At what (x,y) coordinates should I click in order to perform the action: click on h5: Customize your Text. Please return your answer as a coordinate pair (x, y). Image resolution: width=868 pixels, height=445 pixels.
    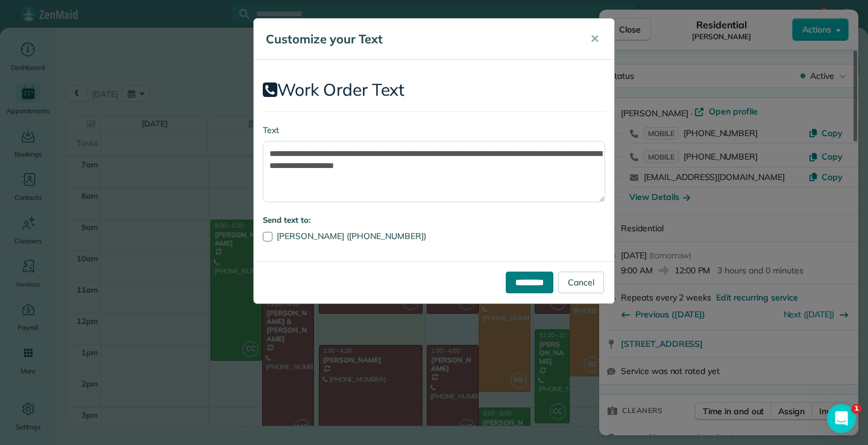
    Looking at the image, I should click on (420, 39).